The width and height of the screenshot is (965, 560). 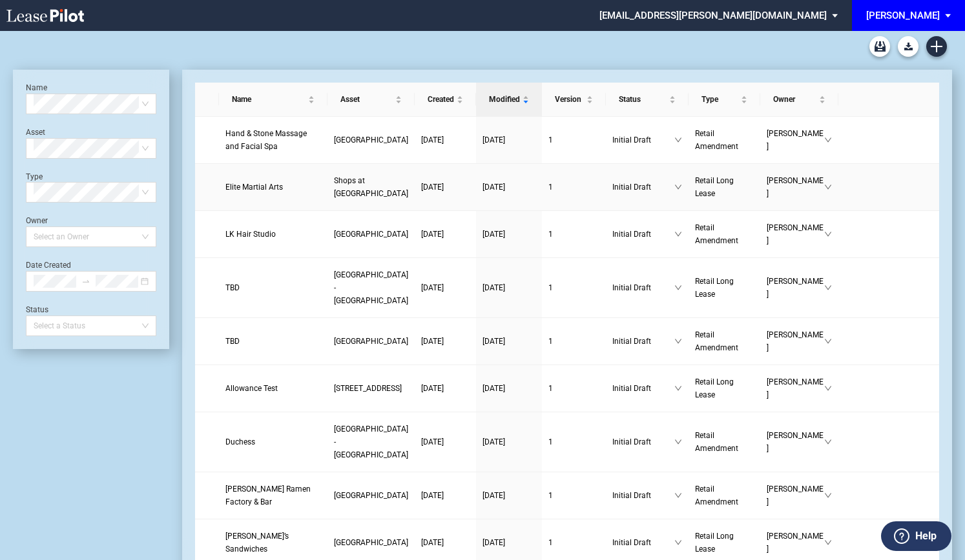 I want to click on label: Status, so click(x=37, y=309).